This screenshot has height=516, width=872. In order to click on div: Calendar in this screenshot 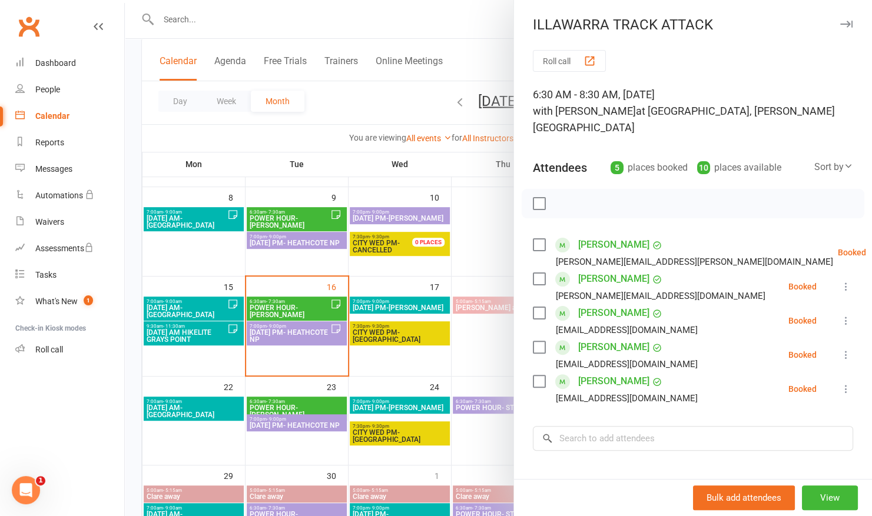, I will do `click(52, 116)`.